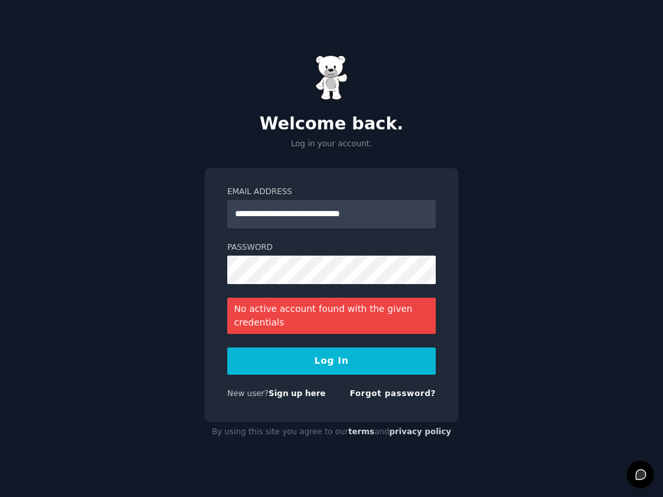  I want to click on a: terms, so click(361, 432).